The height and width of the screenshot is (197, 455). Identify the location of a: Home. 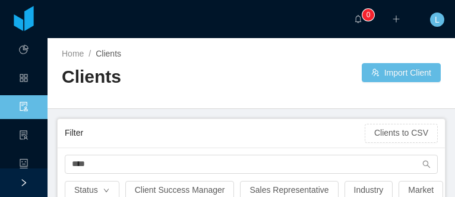
(72, 53).